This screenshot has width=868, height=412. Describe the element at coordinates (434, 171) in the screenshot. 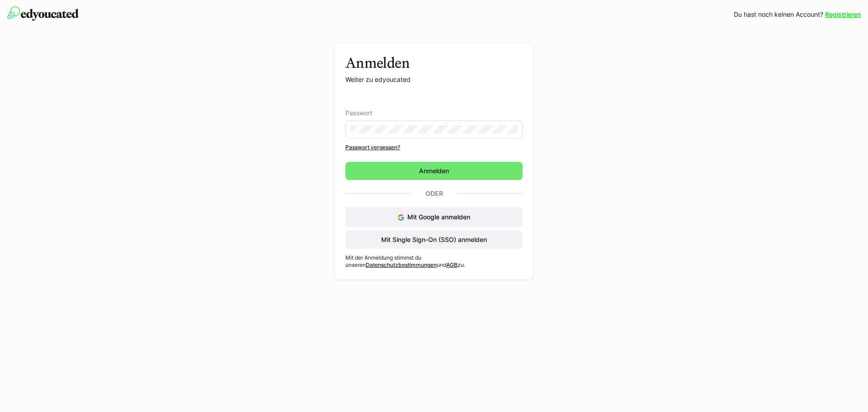

I see `span: Anmelden` at that location.